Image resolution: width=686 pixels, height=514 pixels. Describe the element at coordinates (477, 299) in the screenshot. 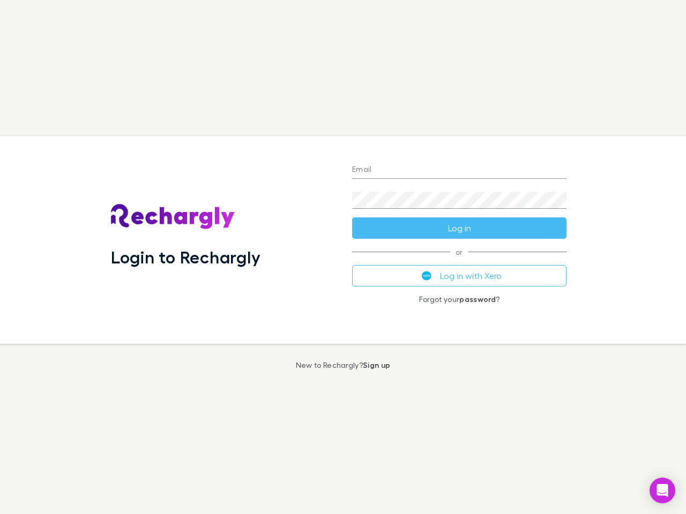

I see `a: password` at that location.